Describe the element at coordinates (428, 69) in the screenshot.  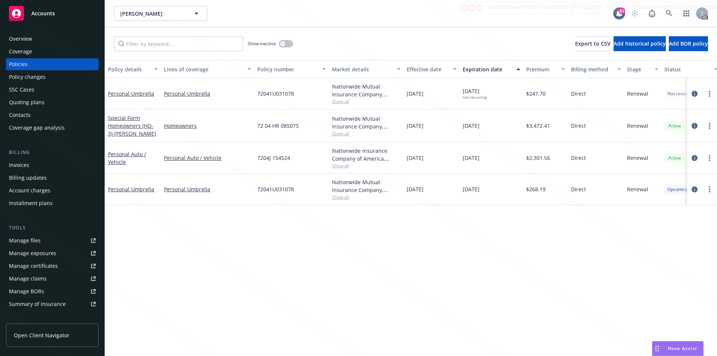
I see `div: Effective date` at that location.